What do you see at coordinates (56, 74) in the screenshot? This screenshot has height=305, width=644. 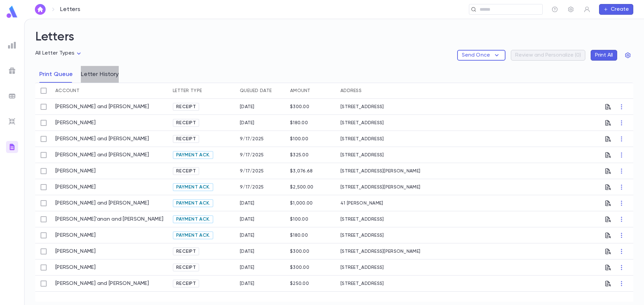 I see `button: Print Queue` at bounding box center [56, 74].